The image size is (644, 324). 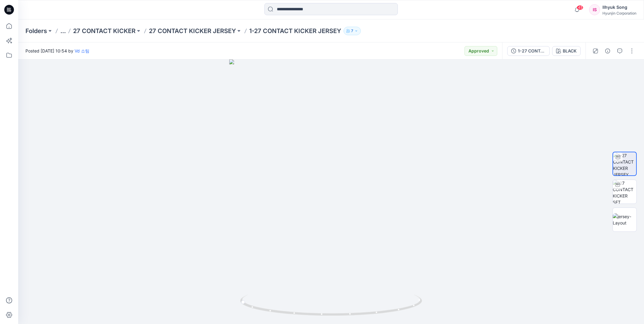 I want to click on button: 1-27 CONTACT KICKER JERSEY, so click(x=528, y=51).